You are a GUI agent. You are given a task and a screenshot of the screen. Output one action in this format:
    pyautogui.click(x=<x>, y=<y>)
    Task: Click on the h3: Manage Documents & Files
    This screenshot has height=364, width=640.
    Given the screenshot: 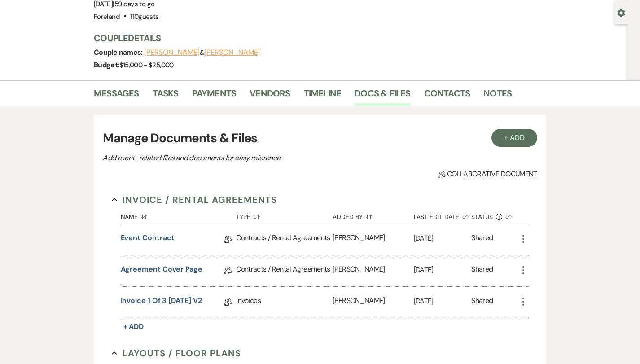 What is the action you would take?
    pyautogui.click(x=320, y=138)
    